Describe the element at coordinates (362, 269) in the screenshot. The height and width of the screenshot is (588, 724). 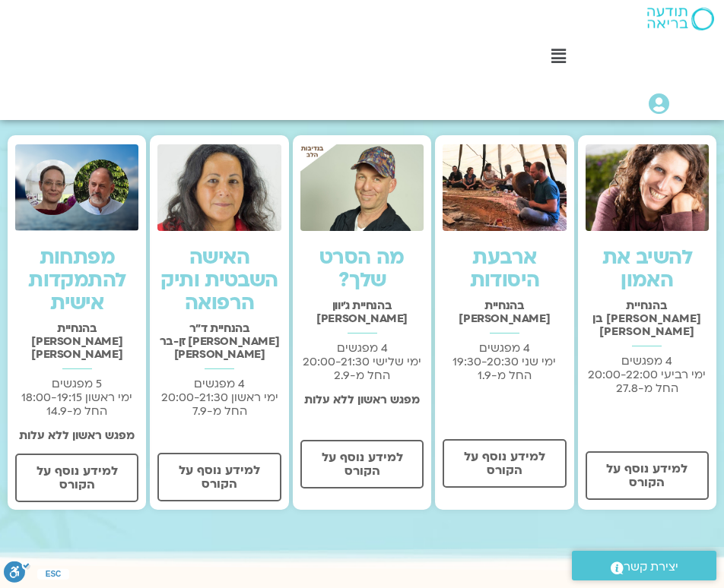
I see `a: מה הסרט שלך?` at that location.